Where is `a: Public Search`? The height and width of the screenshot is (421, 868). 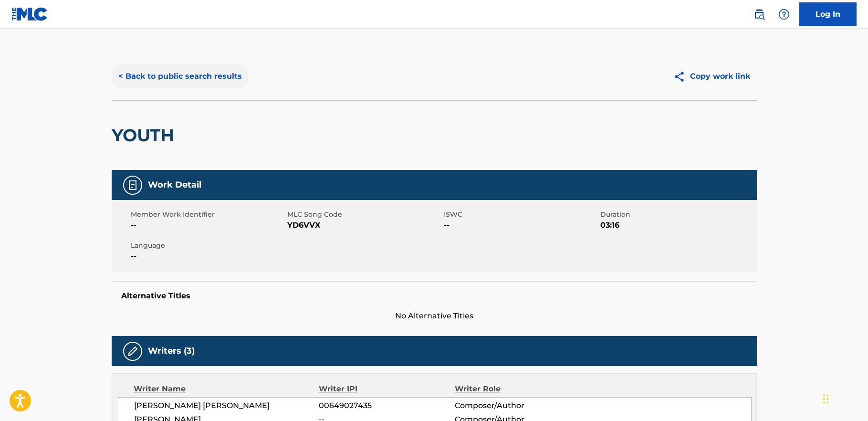
a: Public Search is located at coordinates (759, 14).